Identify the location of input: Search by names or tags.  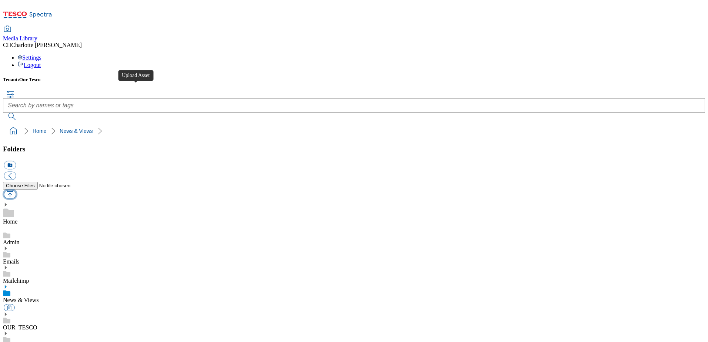
(354, 106).